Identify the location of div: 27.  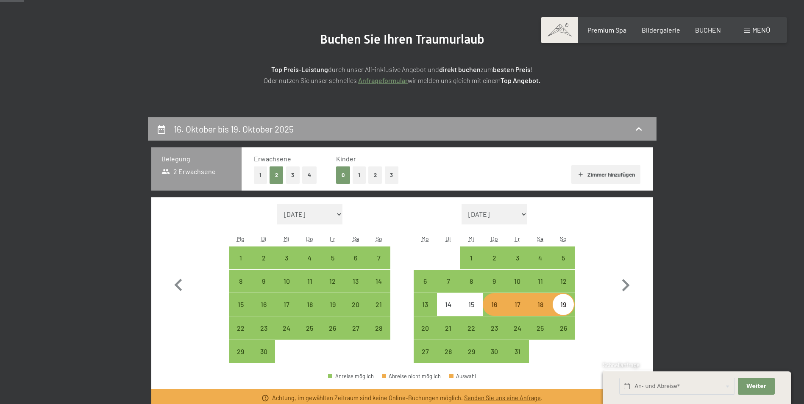
(425, 359).